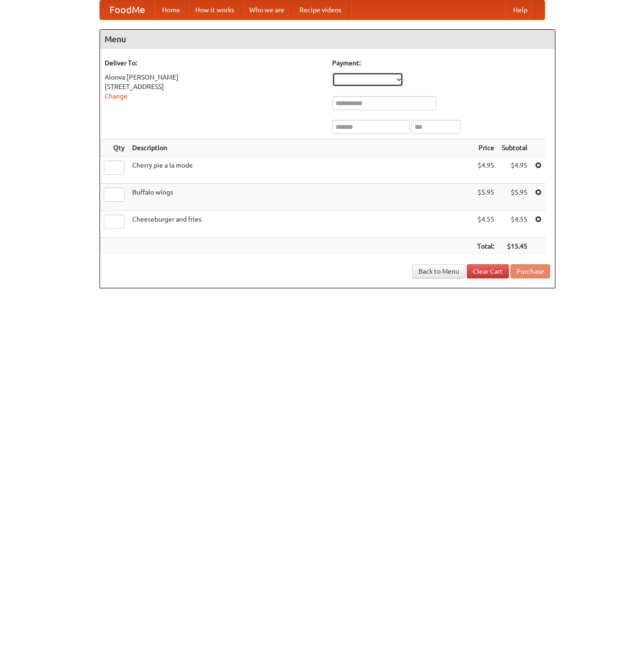  Describe the element at coordinates (530, 271) in the screenshot. I see `button: Purchase` at that location.